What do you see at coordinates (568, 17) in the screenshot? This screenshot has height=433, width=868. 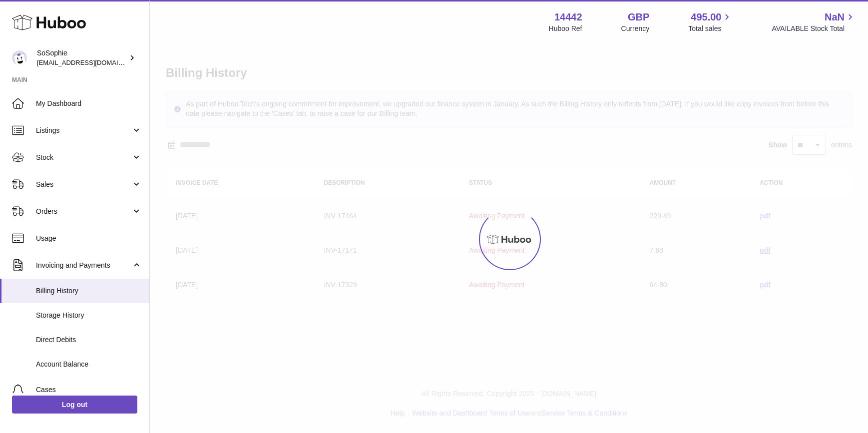 I see `strong: 14442` at bounding box center [568, 17].